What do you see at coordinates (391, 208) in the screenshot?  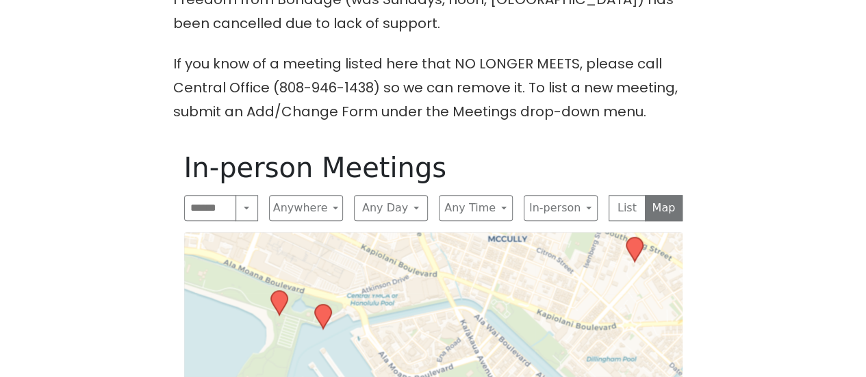 I see `button: Any Day` at bounding box center [391, 208].